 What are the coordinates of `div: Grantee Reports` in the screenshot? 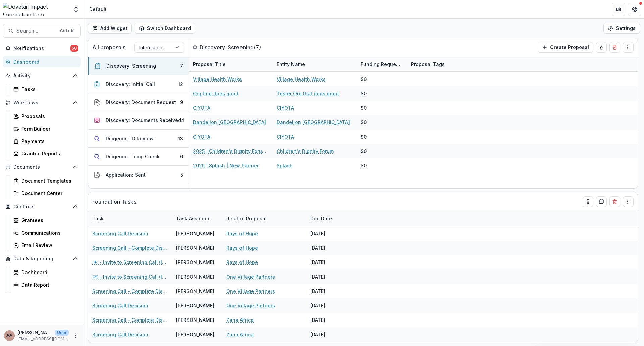 It's located at (48, 153).